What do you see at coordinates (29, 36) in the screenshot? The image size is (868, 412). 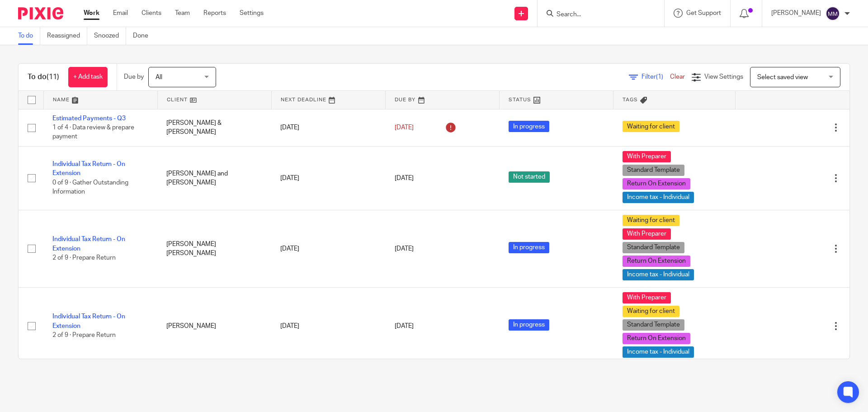 I see `a: To do` at bounding box center [29, 36].